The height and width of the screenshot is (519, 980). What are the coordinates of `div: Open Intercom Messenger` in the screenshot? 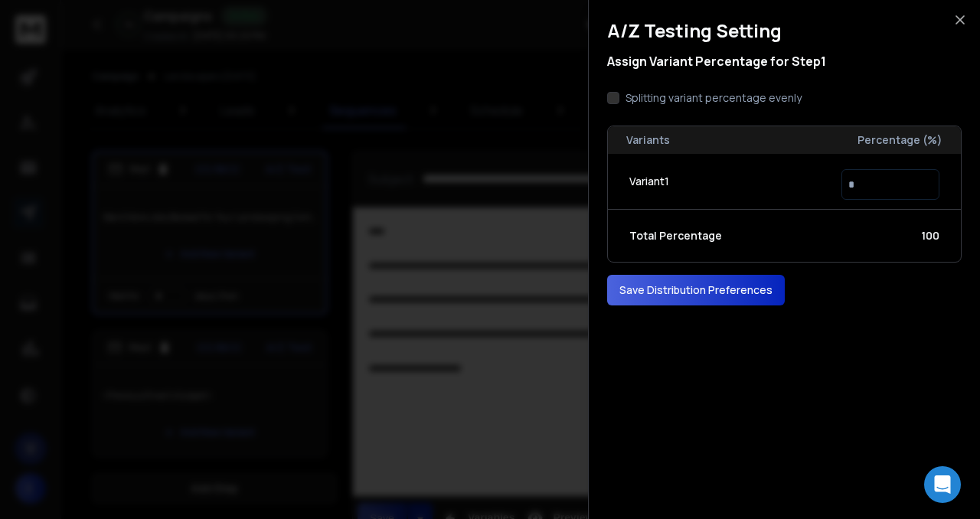 It's located at (942, 485).